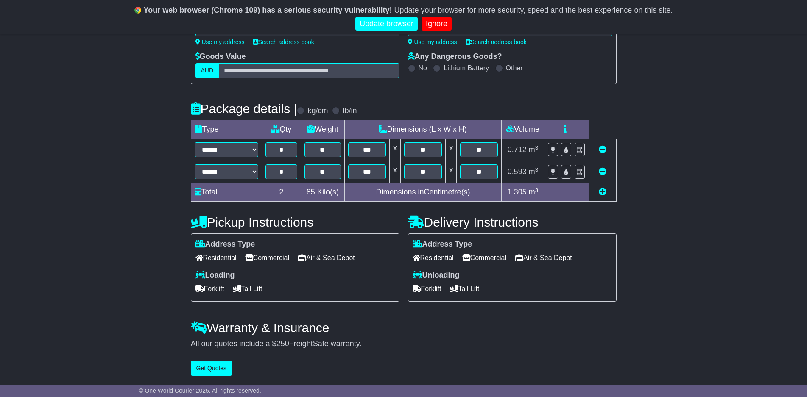  What do you see at coordinates (349, 111) in the screenshot?
I see `label: lb/in` at bounding box center [349, 111].